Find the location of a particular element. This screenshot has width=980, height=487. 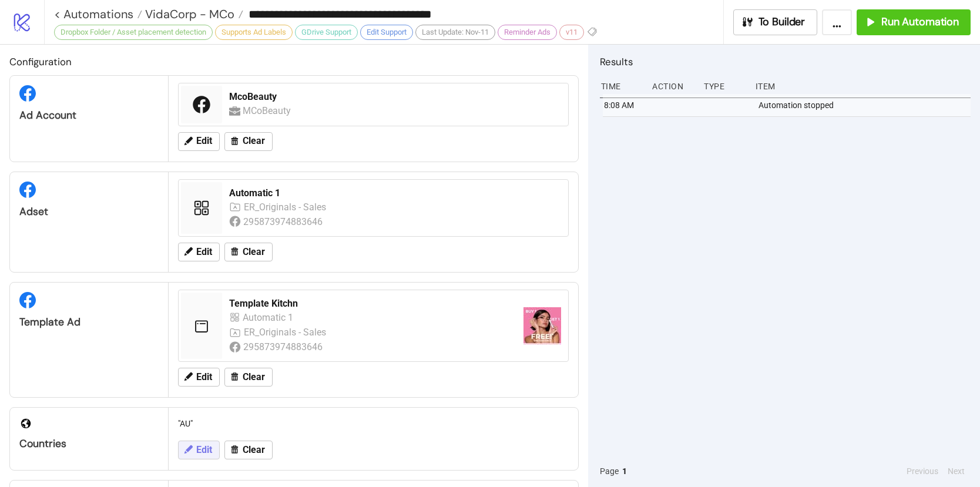

div: Time is located at coordinates (622, 86).